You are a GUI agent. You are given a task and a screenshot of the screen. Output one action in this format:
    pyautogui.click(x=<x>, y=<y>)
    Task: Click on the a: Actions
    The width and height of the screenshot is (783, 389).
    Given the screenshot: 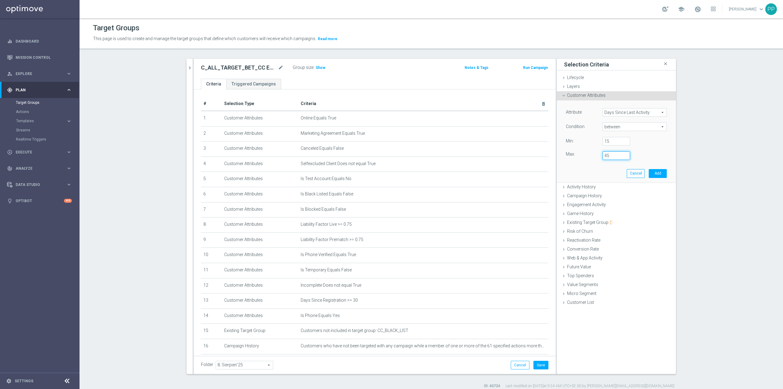 What is the action you would take?
    pyautogui.click(x=40, y=112)
    